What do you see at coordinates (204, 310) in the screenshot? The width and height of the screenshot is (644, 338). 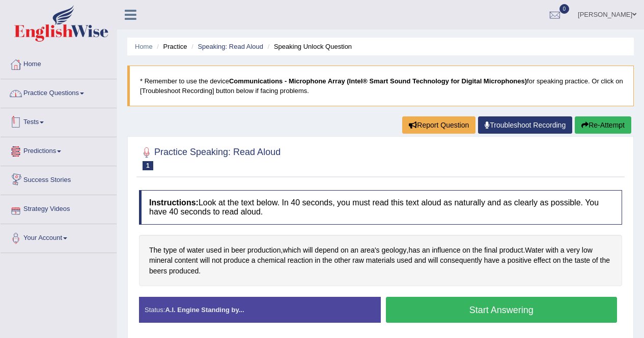 I see `strong: A.I. Engine Standing by...` at bounding box center [204, 310].